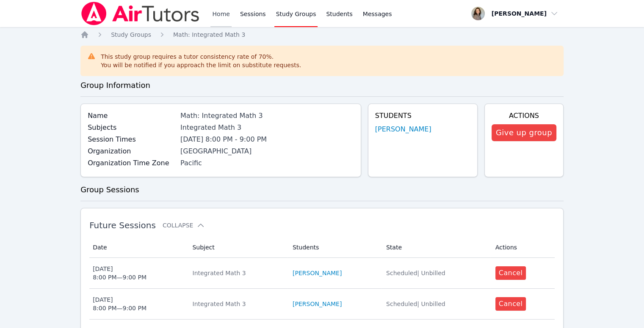  Describe the element at coordinates (522, 247) in the screenshot. I see `th: Actions` at that location.